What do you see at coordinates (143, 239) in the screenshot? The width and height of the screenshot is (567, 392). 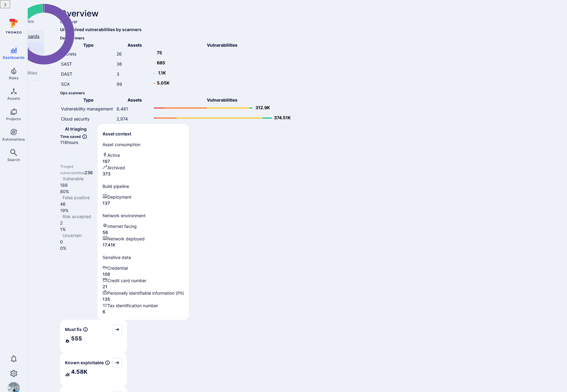 I see `div: Network deployed` at bounding box center [143, 239].